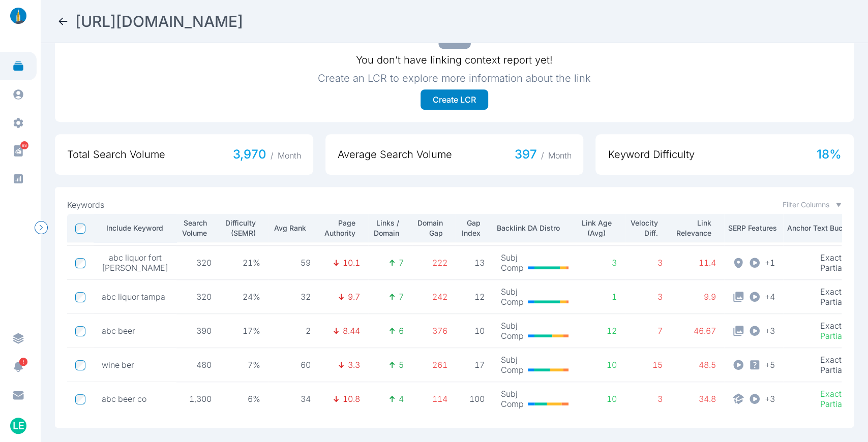 This screenshot has height=442, width=868. I want to click on p: 8.44, so click(352, 331).